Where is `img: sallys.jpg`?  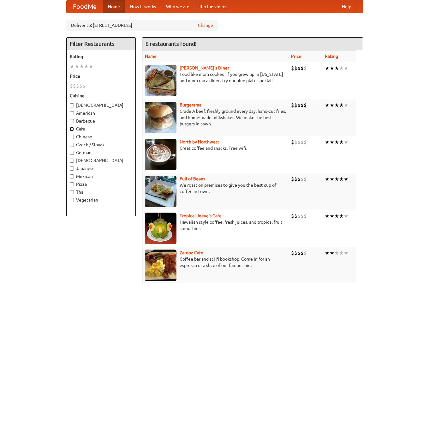
img: sallys.jpg is located at coordinates (161, 81).